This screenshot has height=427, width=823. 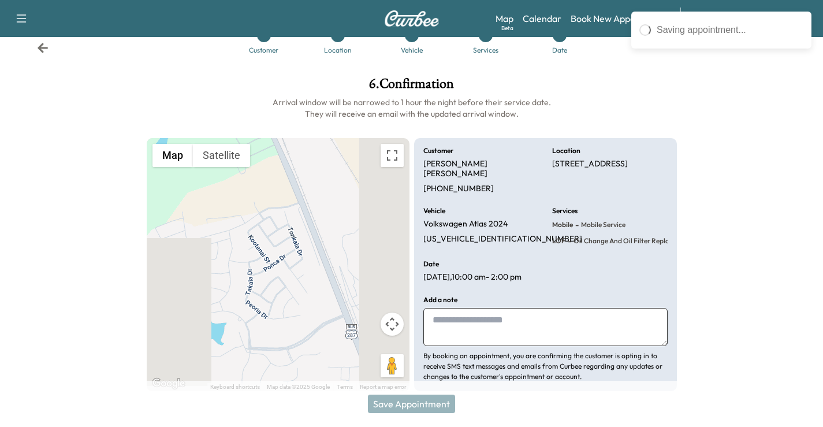 What do you see at coordinates (562, 225) in the screenshot?
I see `span: Mobile` at bounding box center [562, 225].